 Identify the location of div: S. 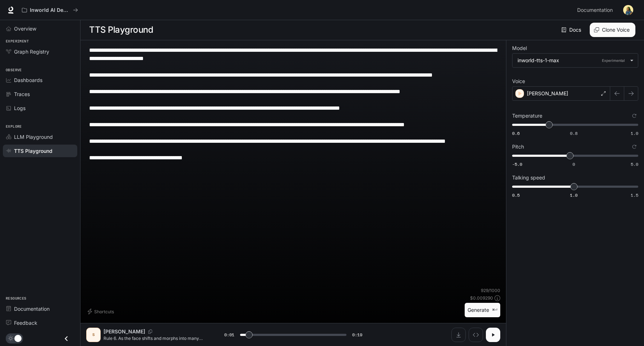
(93, 334).